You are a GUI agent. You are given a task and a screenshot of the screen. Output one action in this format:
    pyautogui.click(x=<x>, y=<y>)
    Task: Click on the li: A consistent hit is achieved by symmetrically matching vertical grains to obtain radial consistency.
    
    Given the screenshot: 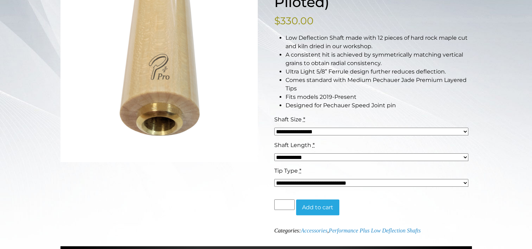 What is the action you would take?
    pyautogui.click(x=379, y=59)
    